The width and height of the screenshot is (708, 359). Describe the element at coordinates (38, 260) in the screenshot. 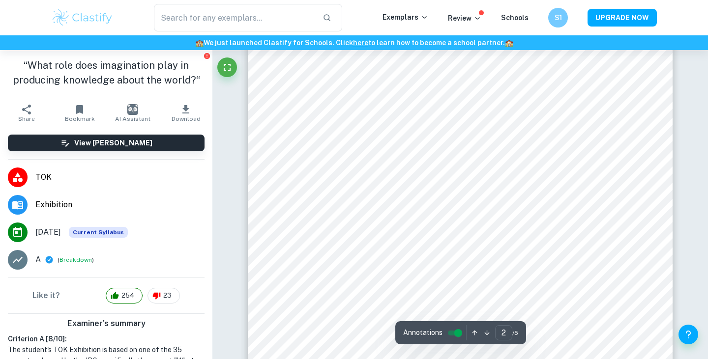

I see `p: A` at that location.